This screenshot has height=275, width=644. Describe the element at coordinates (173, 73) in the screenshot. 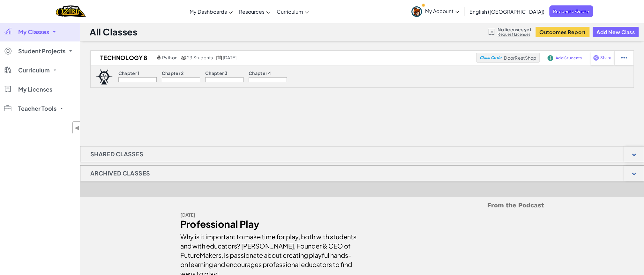

I see `p: Chapter 2` at that location.